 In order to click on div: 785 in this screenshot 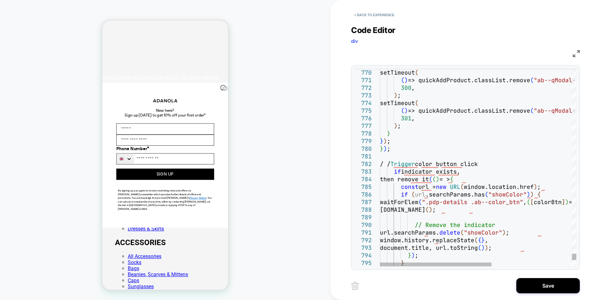, I will do `click(363, 187)`.